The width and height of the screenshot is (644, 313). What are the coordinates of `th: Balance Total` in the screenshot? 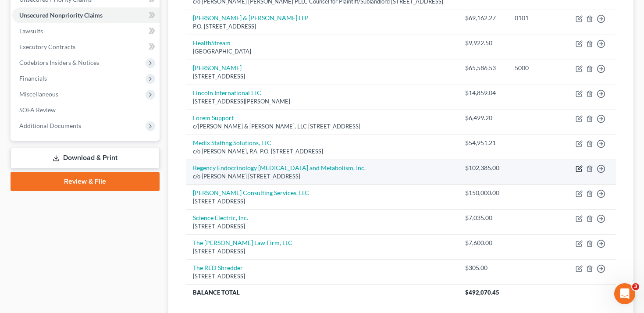 It's located at (322, 293).